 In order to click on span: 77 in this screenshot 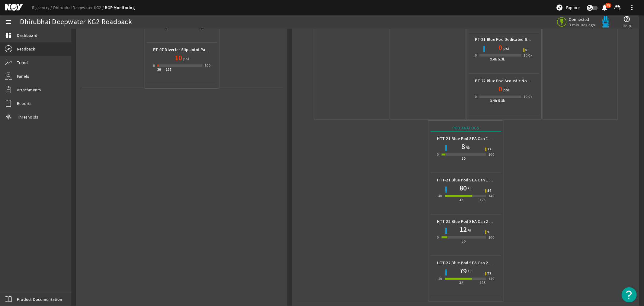, I will do `click(490, 273)`.